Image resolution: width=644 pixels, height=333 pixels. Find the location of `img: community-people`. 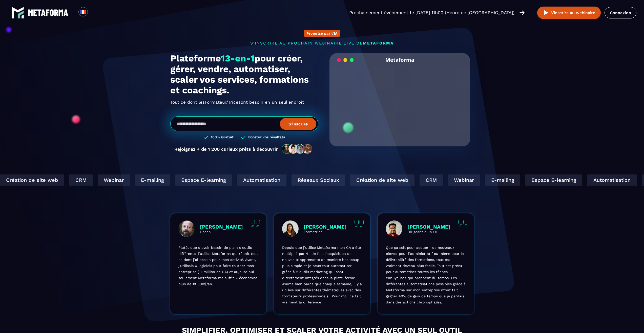

img: community-people is located at coordinates (297, 149).